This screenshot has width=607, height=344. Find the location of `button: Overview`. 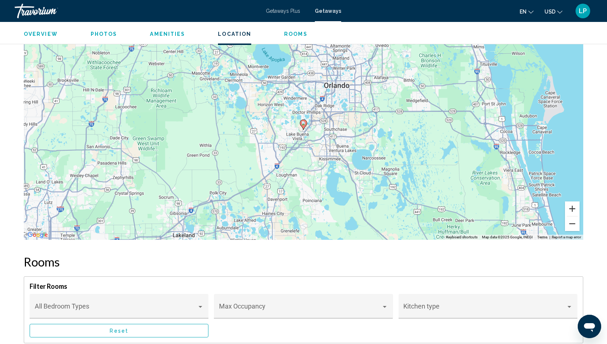

button: Overview is located at coordinates (41, 34).